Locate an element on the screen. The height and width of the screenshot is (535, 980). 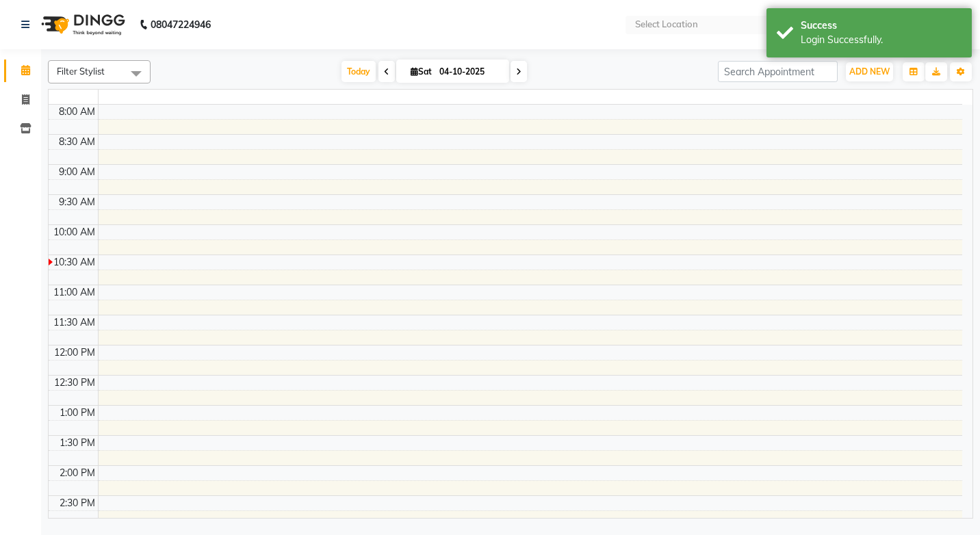
div: 11:00 AM is located at coordinates (74, 292).